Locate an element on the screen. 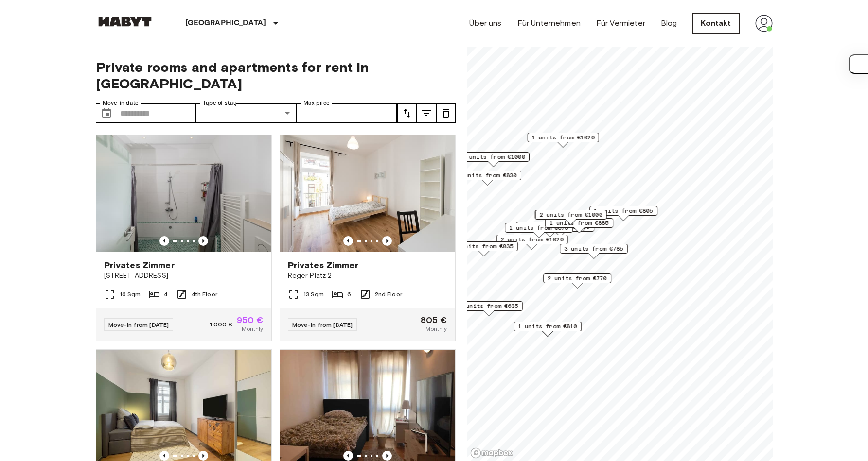  label: Type of stay is located at coordinates (220, 103).